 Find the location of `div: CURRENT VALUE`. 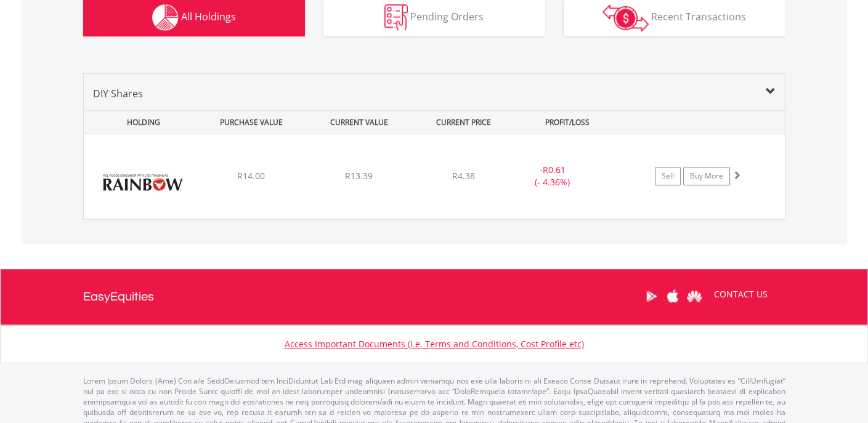

div: CURRENT VALUE is located at coordinates (359, 122).